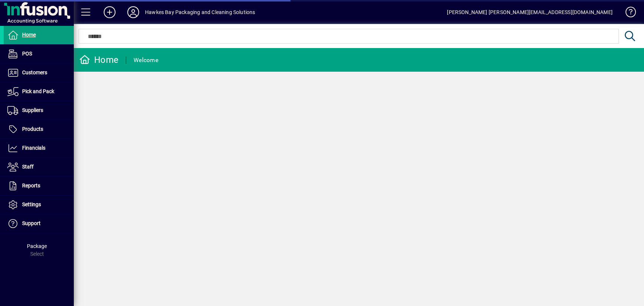 Image resolution: width=644 pixels, height=306 pixels. I want to click on span: Staff, so click(28, 167).